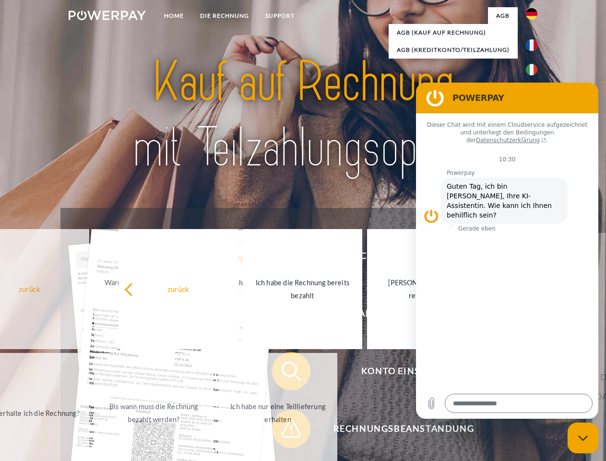  Describe the element at coordinates (532, 14) in the screenshot. I see `img: de` at that location.